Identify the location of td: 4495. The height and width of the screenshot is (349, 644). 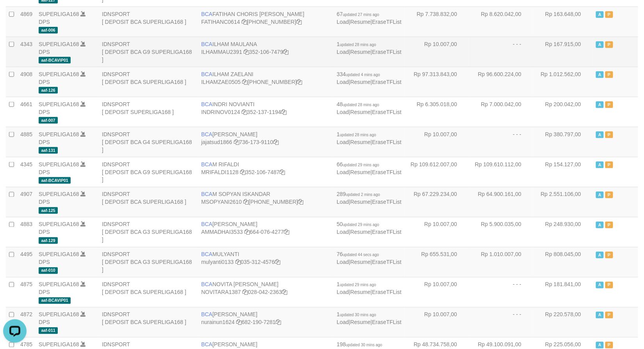
(26, 262).